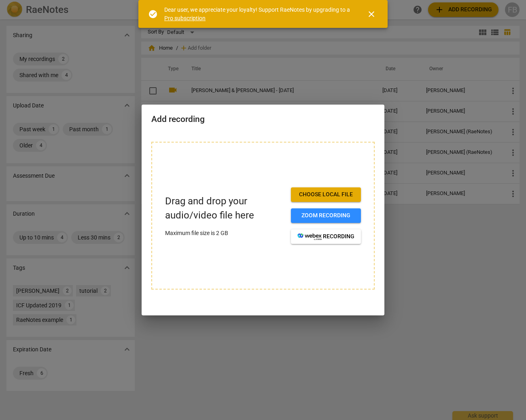  I want to click on a: Pro subscription, so click(185, 19).